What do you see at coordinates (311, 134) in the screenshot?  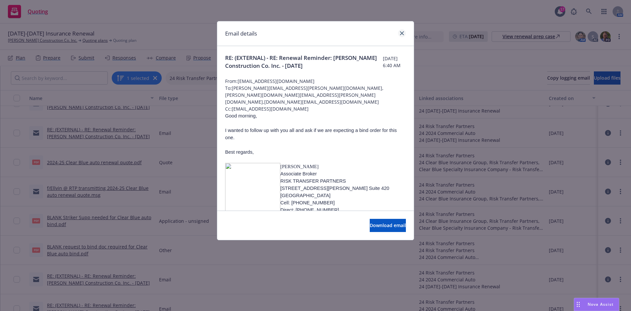 I see `span: I wanted to follow up with you all and ask if we are expecting a bind order for this one.` at bounding box center [311, 134].